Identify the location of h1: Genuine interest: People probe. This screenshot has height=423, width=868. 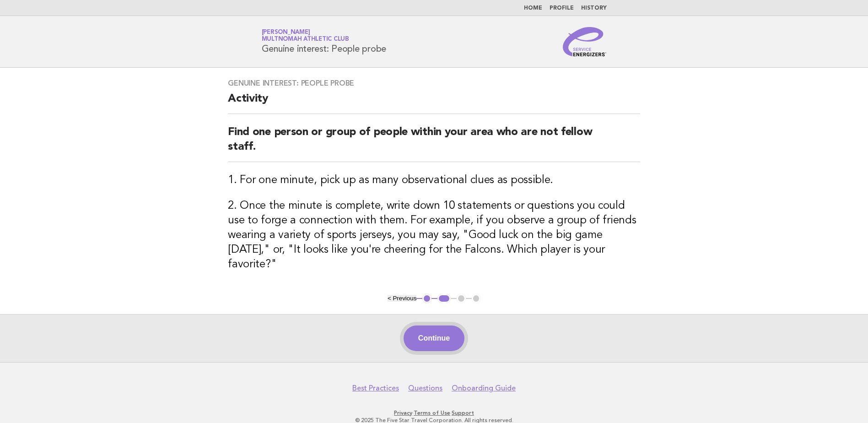
(324, 42).